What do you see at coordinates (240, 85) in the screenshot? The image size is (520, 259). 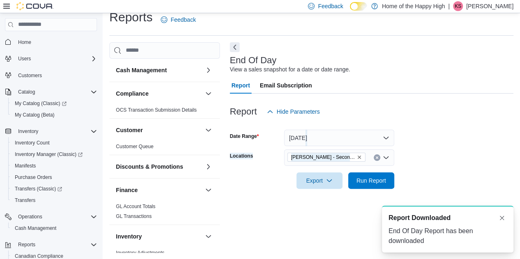 I see `span: Report` at bounding box center [240, 85].